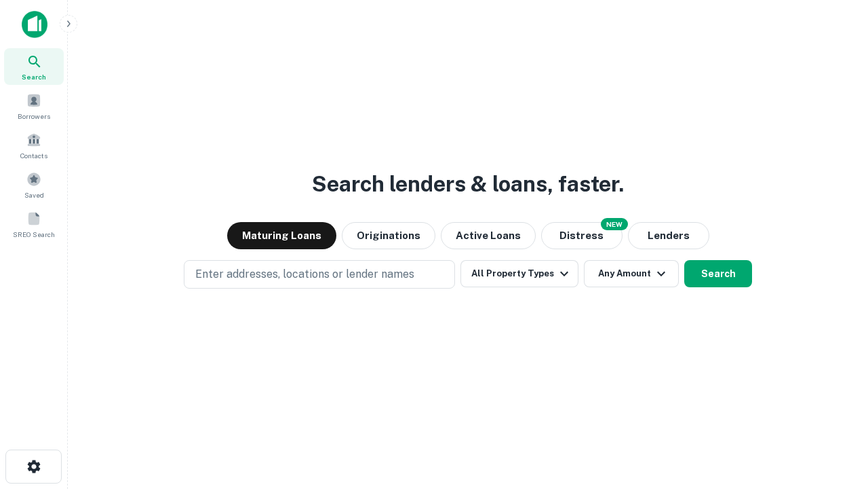 This screenshot has height=489, width=868. What do you see at coordinates (582, 236) in the screenshot?
I see `button: Search distressed loans with lien and other non-mortgage details.` at bounding box center [582, 236].